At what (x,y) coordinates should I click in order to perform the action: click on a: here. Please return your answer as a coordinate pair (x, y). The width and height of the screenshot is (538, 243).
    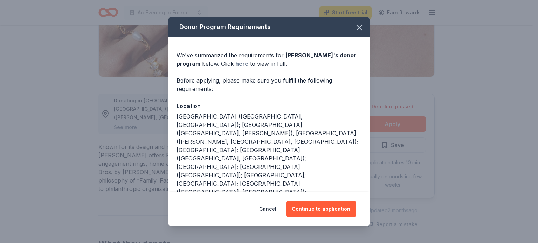
    Looking at the image, I should click on (242, 64).